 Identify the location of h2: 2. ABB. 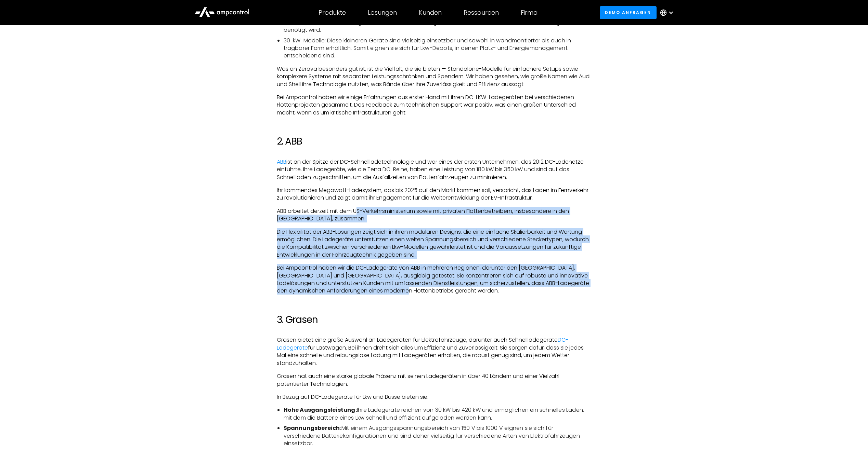
(434, 141).